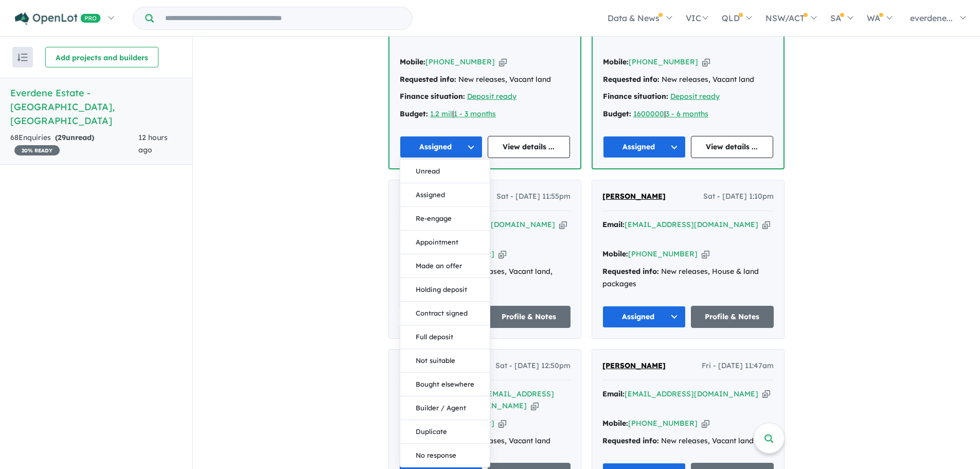  Describe the element at coordinates (61, 137) in the screenshot. I see `span: 29` at that location.